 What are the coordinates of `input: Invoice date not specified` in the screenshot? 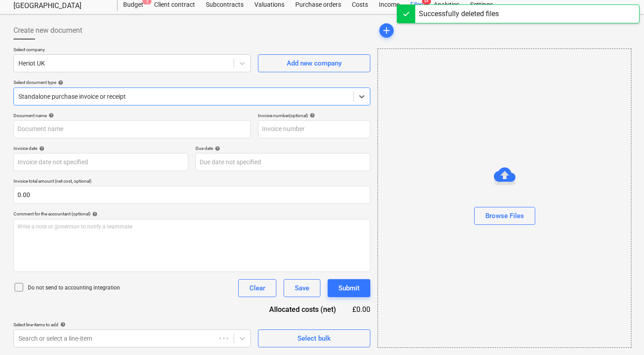 It's located at (100, 162).